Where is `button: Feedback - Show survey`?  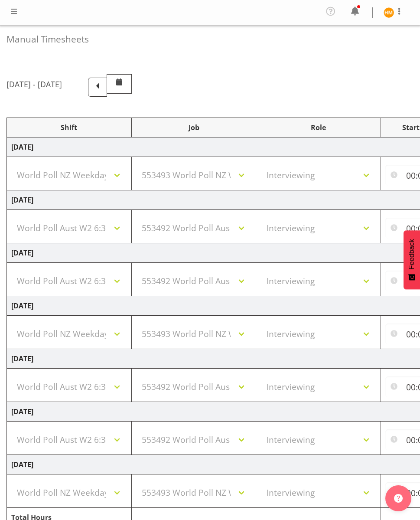
button: Feedback - Show survey is located at coordinates (412, 260).